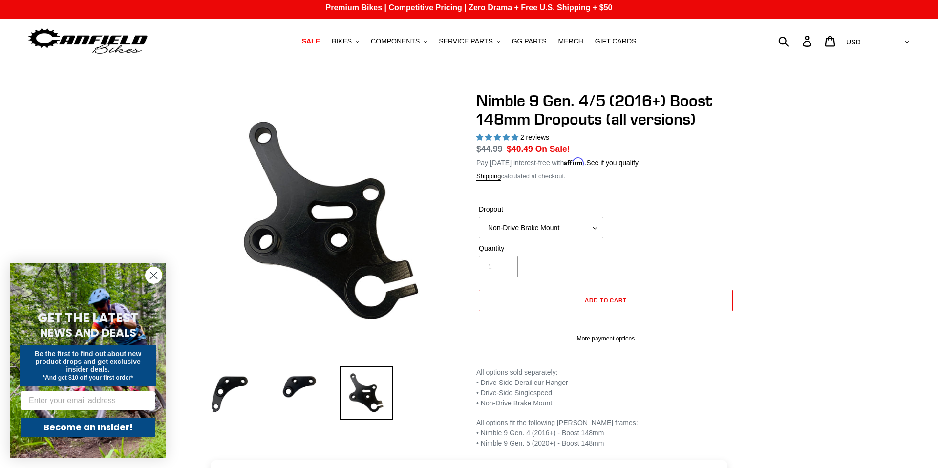 The image size is (938, 468). What do you see at coordinates (469, 41) in the screenshot?
I see `button: SERVICE PARTS` at bounding box center [469, 41].